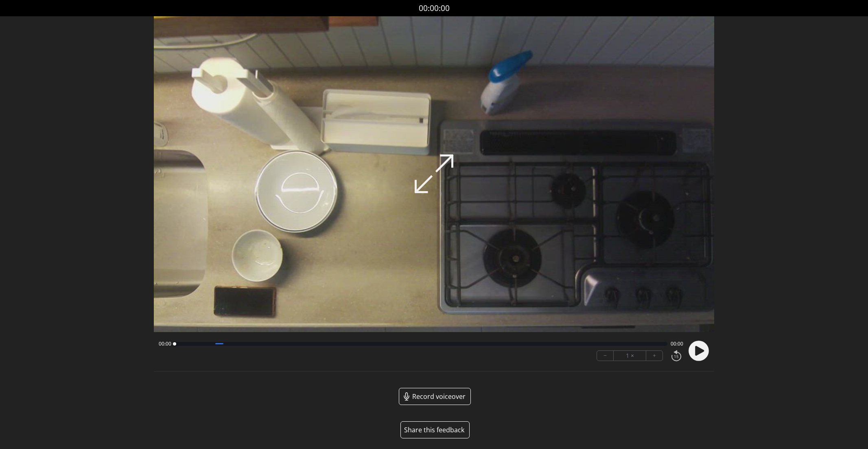 This screenshot has height=449, width=868. I want to click on div: 1 ×, so click(630, 356).